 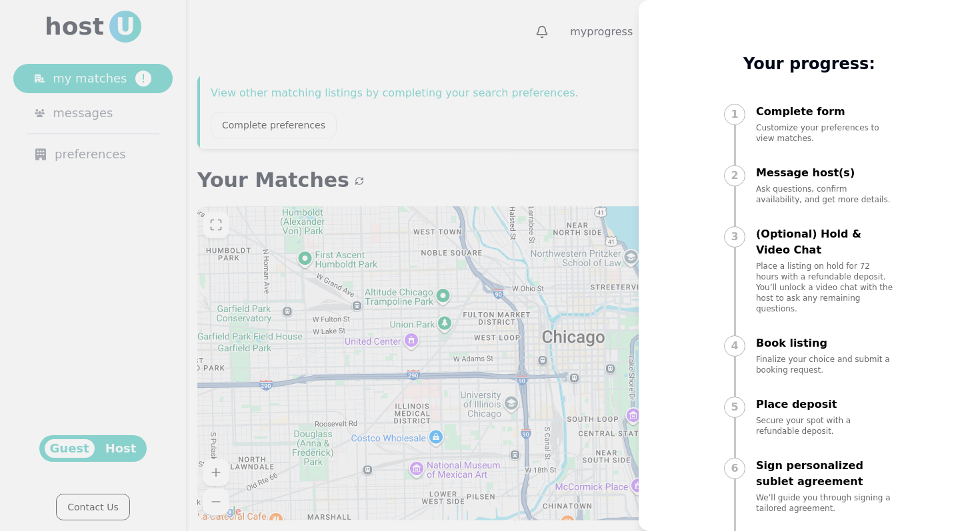 I want to click on p: Place deposit, so click(x=825, y=405).